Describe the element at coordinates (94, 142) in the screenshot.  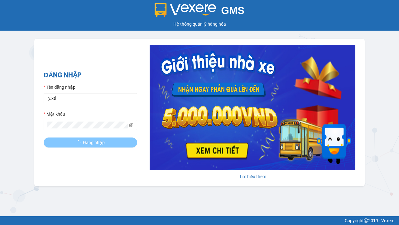
I see `span: Đăng nhập` at that location.